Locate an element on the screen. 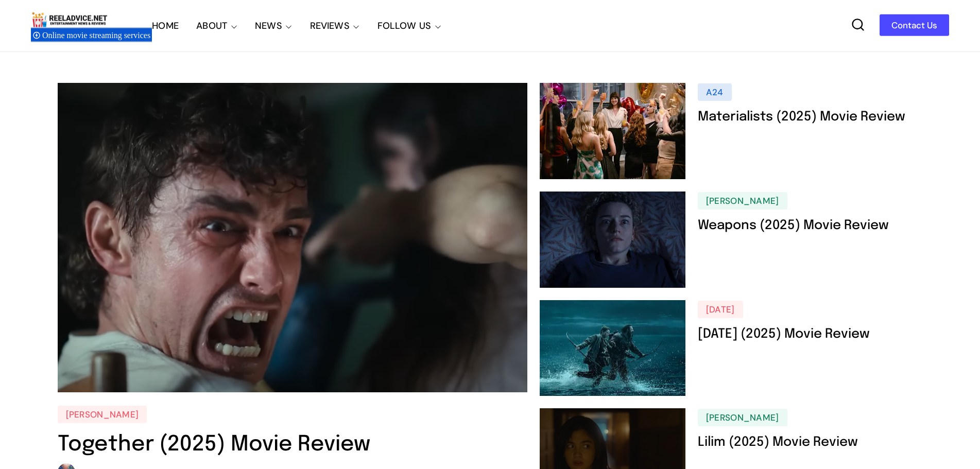  img: Weapons (2025) Movie Review is located at coordinates (612, 239).